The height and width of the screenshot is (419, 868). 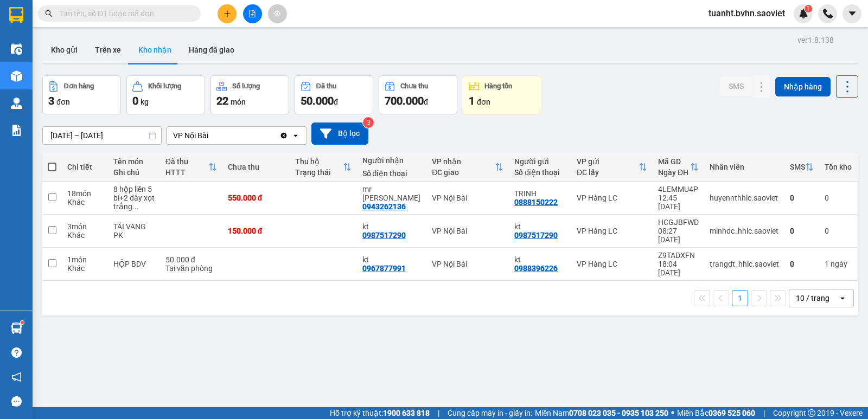 What do you see at coordinates (191, 260) in the screenshot?
I see `div: 50.000 đ` at bounding box center [191, 260].